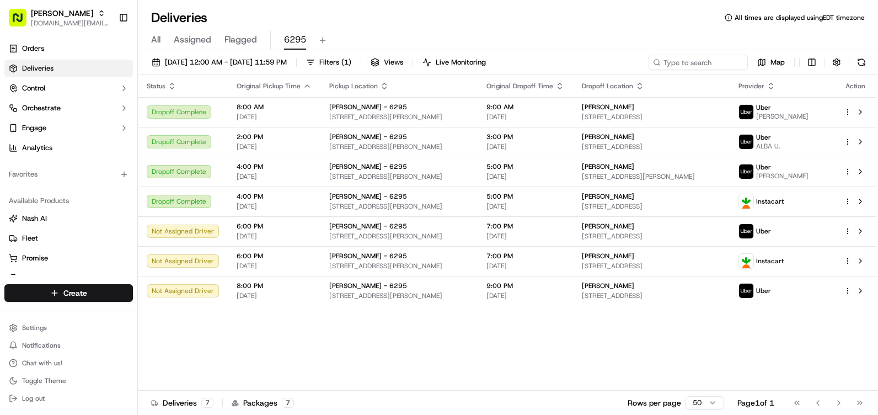 Image resolution: width=878 pixels, height=415 pixels. I want to click on span: 3:00 PM, so click(525, 137).